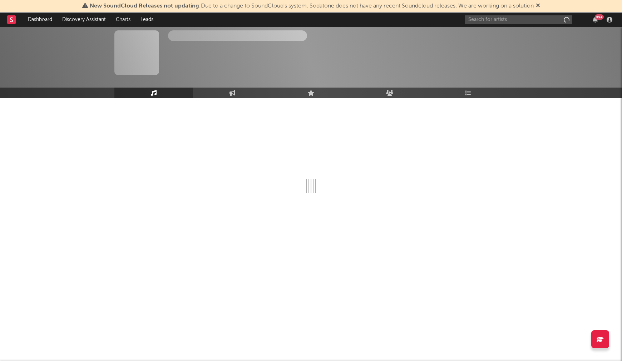 This screenshot has height=361, width=622. Describe the element at coordinates (538, 6) in the screenshot. I see `span: Dismiss` at that location.